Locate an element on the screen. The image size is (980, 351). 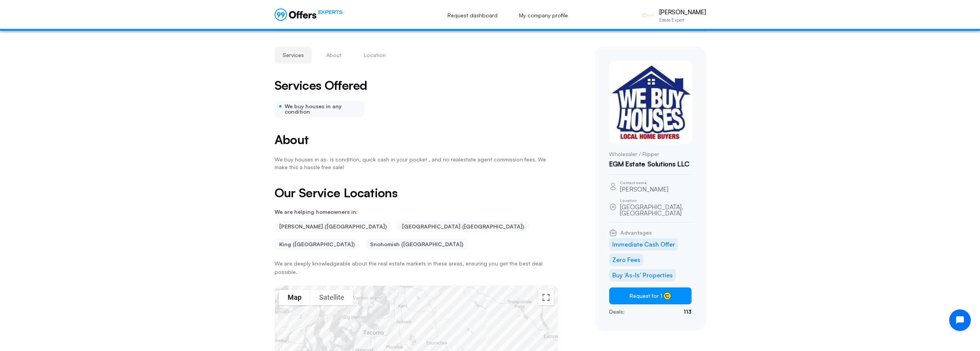
p: We are helping homeowners in: is located at coordinates (416, 212).